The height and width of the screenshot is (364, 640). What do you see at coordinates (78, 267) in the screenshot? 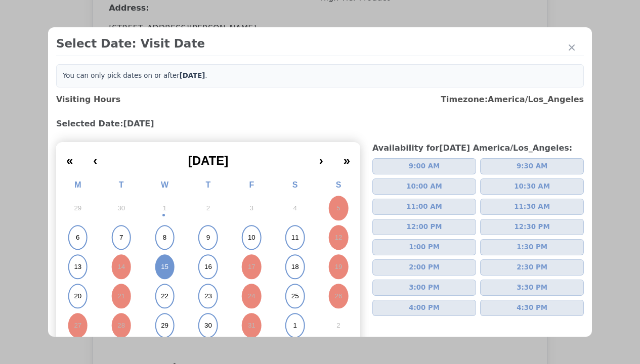
I see `abbr: October 13, 2025` at bounding box center [78, 267].